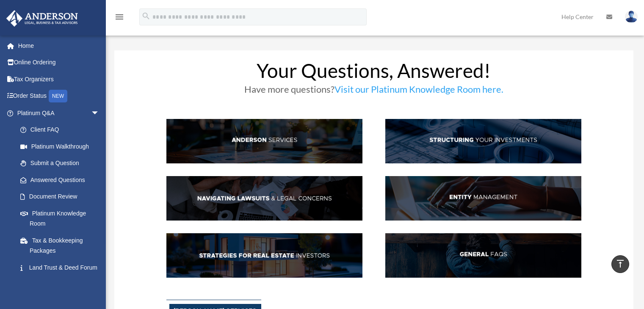 This screenshot has height=309, width=644. What do you see at coordinates (62, 180) in the screenshot?
I see `a: Answered Questions` at bounding box center [62, 180].